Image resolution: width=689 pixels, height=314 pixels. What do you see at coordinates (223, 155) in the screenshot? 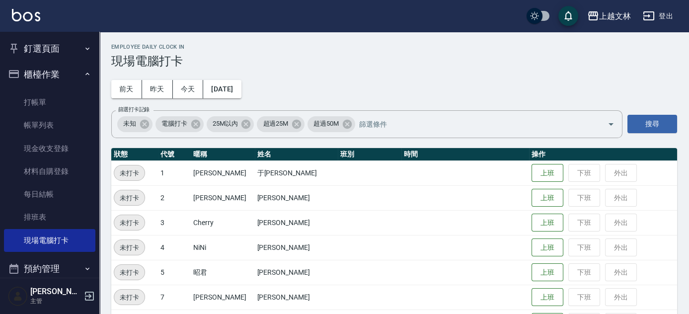
I see `th: 暱稱` at bounding box center [223, 155].